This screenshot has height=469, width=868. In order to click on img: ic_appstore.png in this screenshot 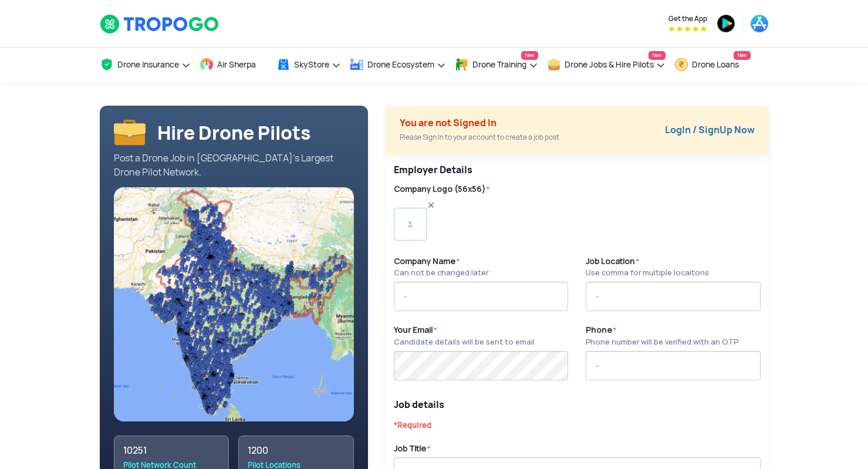, I will do `click(759, 23)`.